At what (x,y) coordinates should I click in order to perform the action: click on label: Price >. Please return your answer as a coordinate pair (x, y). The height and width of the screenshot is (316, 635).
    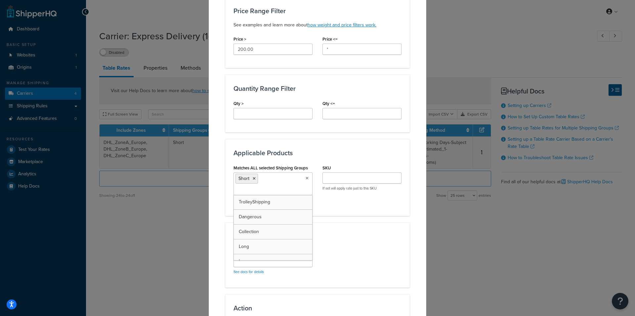
    Looking at the image, I should click on (240, 39).